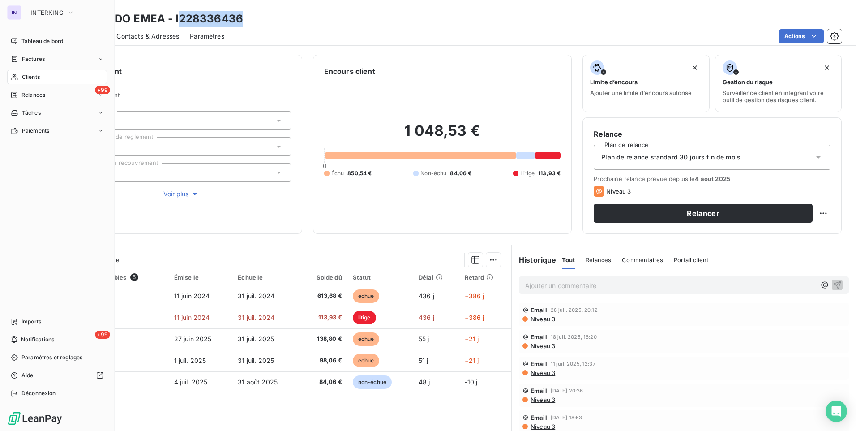 This screenshot has height=431, width=856. What do you see at coordinates (380, 277) in the screenshot?
I see `div: Statut` at bounding box center [380, 277].